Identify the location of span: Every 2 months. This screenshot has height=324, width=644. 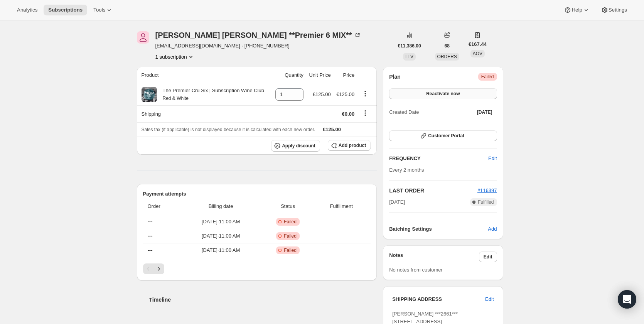
(406, 170).